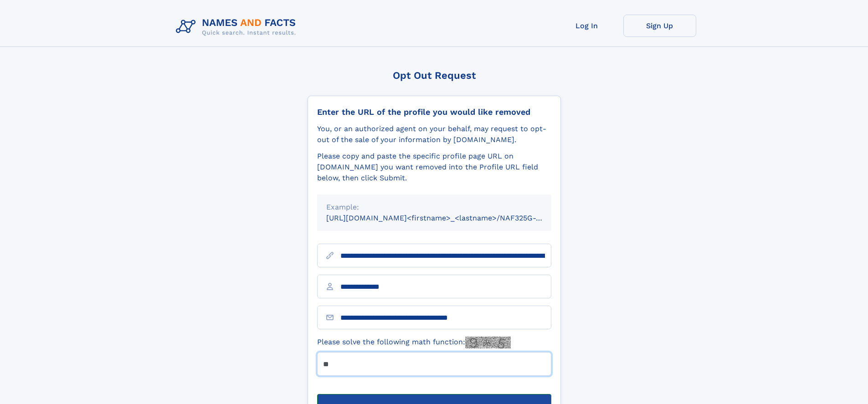  Describe the element at coordinates (435, 112) in the screenshot. I see `div: Enter the URL of the profile you would like removed` at that location.